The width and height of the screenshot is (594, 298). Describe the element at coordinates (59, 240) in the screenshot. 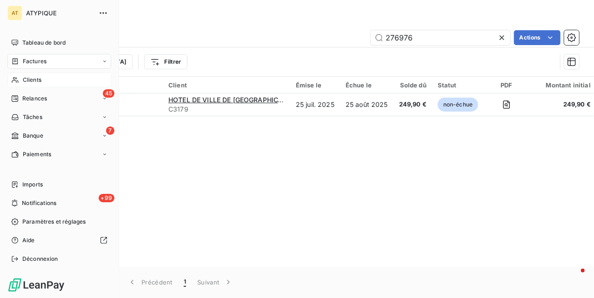

I see `a: Aide` at that location.